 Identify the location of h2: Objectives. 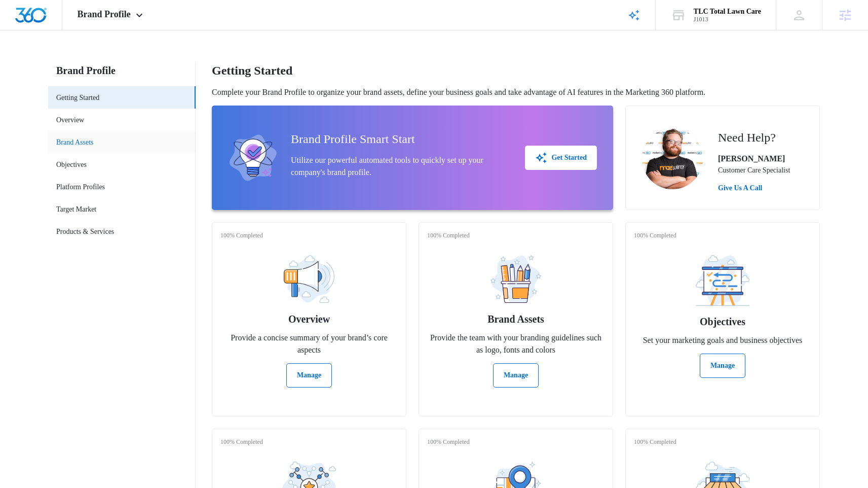
(723, 322).